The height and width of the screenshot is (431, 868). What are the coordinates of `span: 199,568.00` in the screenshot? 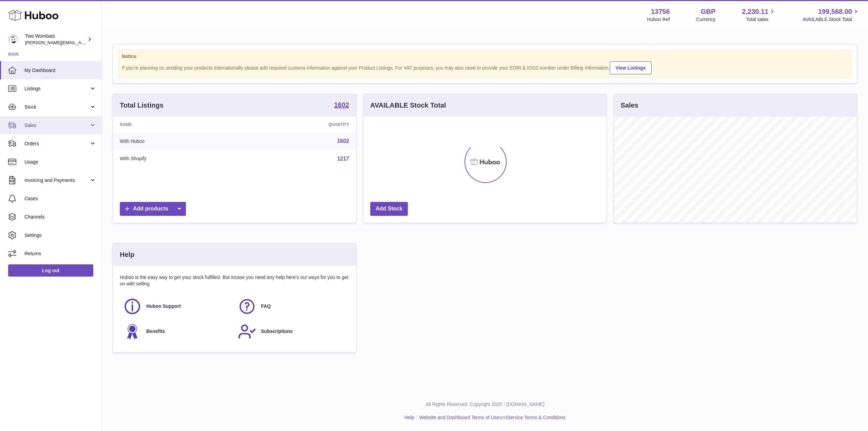 It's located at (835, 12).